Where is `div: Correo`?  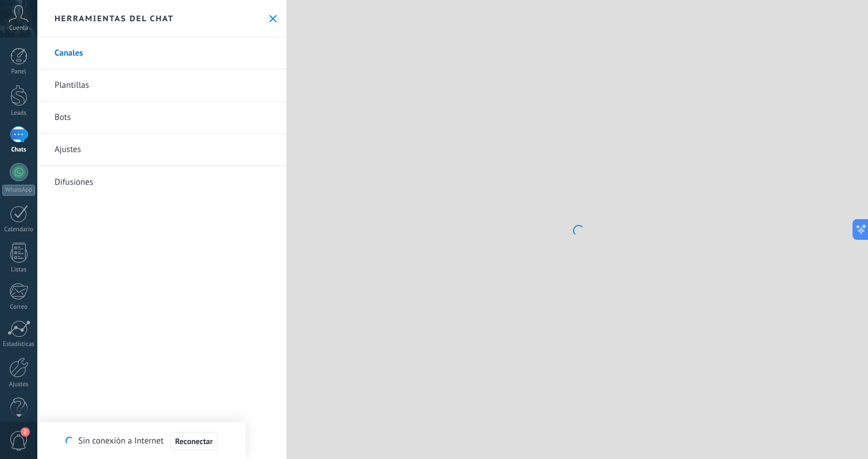 div: Correo is located at coordinates (19, 307).